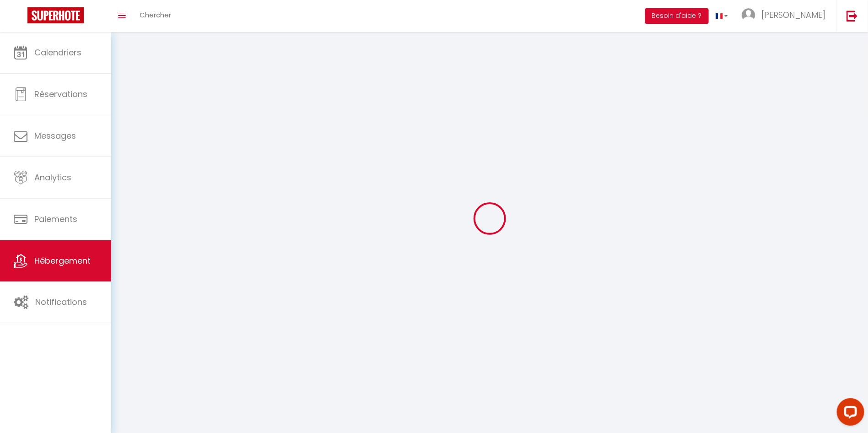  Describe the element at coordinates (677, 16) in the screenshot. I see `button: Besoin d'aide ?` at that location.